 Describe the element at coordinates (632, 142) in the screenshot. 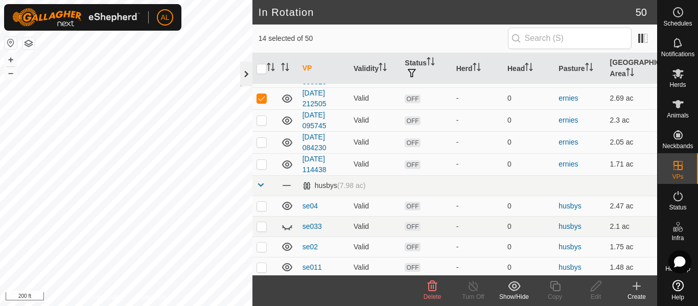

I see `td: 2.05 ac` at that location.